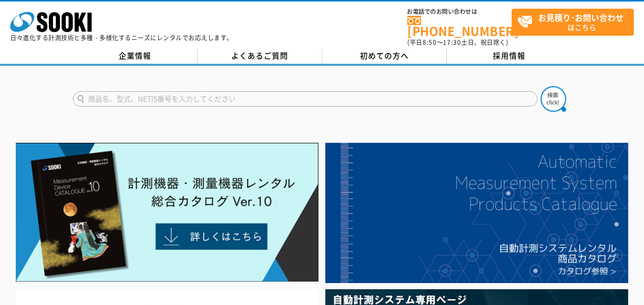 This screenshot has width=644, height=305. I want to click on a: 企業情報, so click(135, 56).